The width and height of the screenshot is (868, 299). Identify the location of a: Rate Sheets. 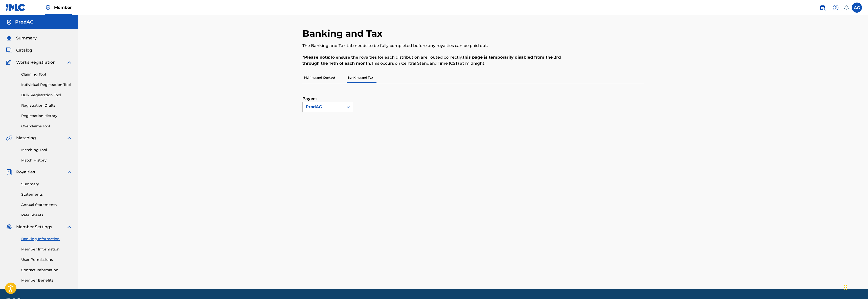
(47, 215).